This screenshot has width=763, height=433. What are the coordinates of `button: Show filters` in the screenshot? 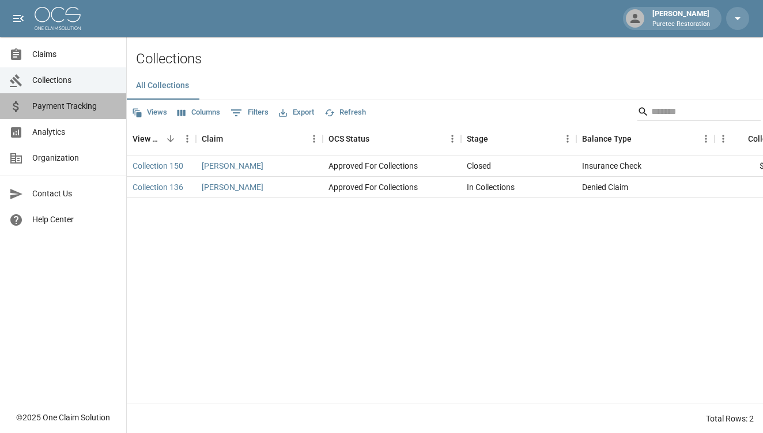 It's located at (250, 113).